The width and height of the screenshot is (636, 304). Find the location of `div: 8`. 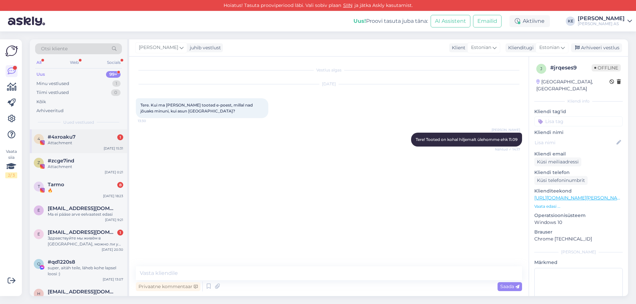

div: 8 is located at coordinates (120, 185).